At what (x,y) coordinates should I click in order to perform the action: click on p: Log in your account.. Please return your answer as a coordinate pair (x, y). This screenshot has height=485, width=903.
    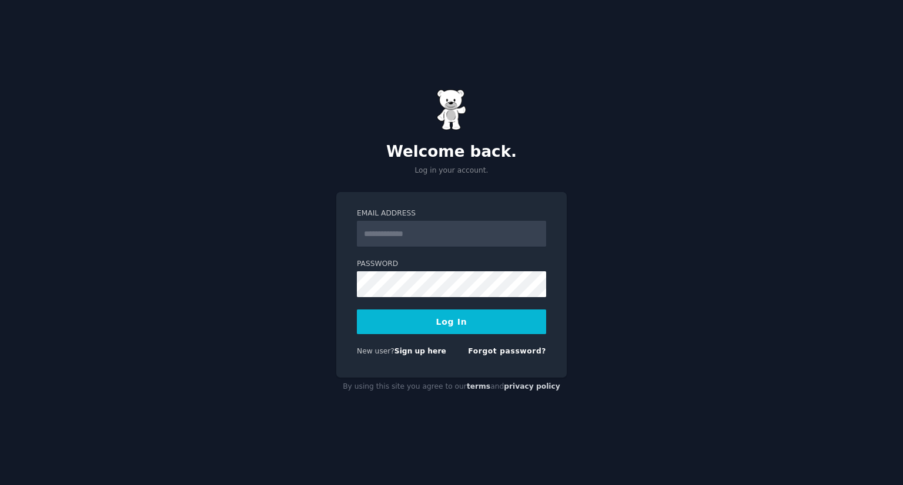
    Looking at the image, I should click on (451, 171).